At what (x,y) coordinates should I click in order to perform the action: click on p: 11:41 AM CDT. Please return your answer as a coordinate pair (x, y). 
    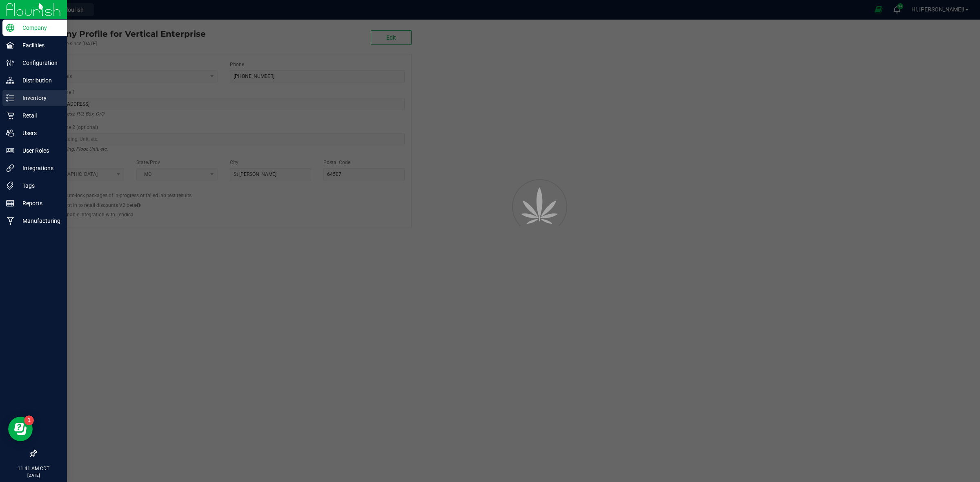
    Looking at the image, I should click on (34, 469).